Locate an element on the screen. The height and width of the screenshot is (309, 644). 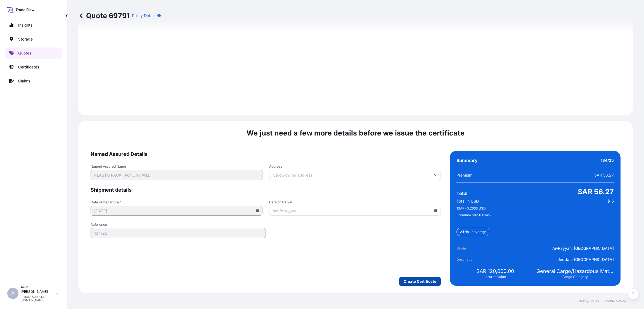
span: Premium rate 0.014 % is located at coordinates (474, 215).